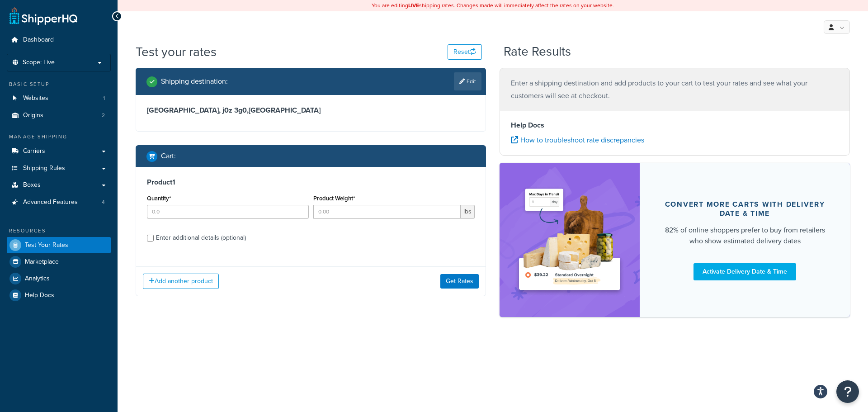 This screenshot has width=868, height=412. What do you see at coordinates (745, 209) in the screenshot?
I see `div: Convert more carts with delivery date & time` at bounding box center [745, 209].